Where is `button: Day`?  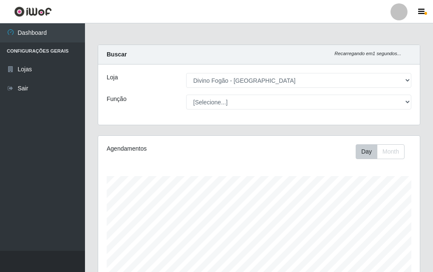 button: Day is located at coordinates (366, 152).